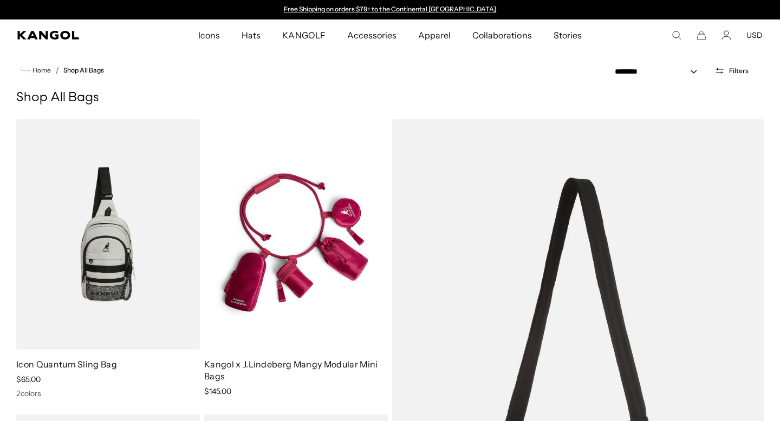 Image resolution: width=780 pixels, height=421 pixels. Describe the element at coordinates (303, 35) in the screenshot. I see `a: KANGOLF` at that location.